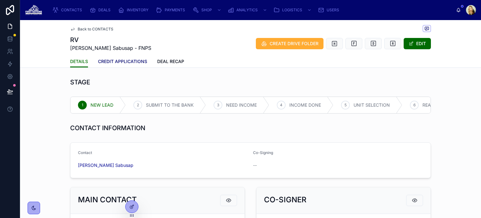 Image resolution: width=481 pixels, height=218 pixels. Describe the element at coordinates (281, 105) in the screenshot. I see `span: 4` at that location.